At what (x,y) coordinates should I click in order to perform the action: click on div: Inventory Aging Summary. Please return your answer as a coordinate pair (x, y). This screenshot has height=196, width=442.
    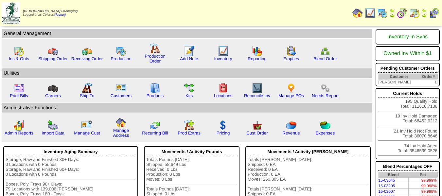
    Looking at the image, I should click on (71, 152).